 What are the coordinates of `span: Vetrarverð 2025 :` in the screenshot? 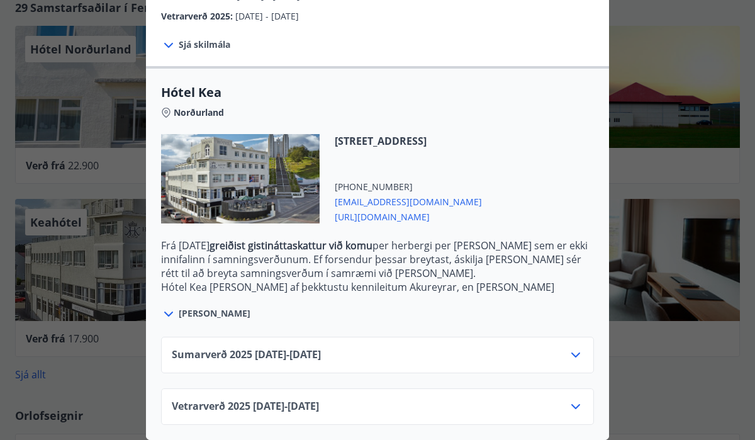 It's located at (198, 16).